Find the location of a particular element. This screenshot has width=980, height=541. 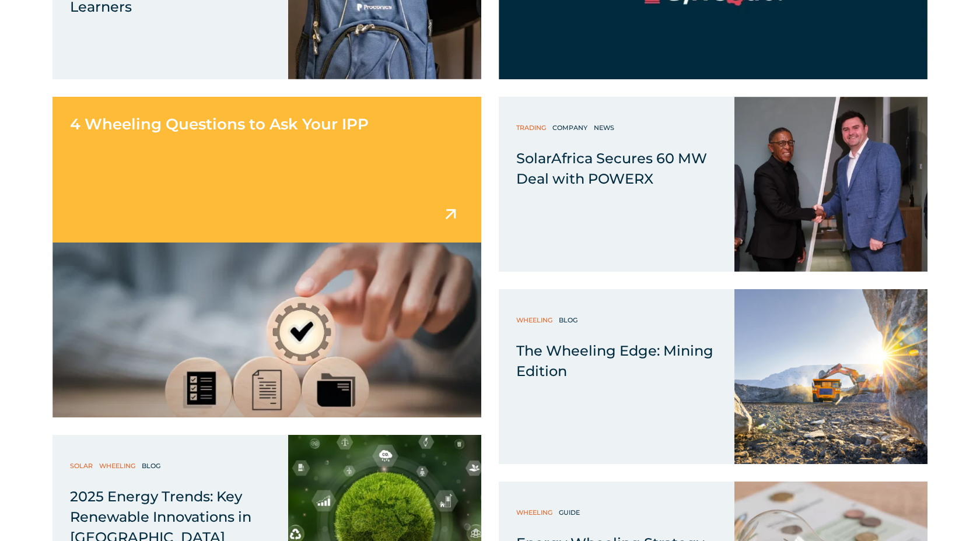

span: The Wheeling Edge: Mining Edition ​ is located at coordinates (615, 361).